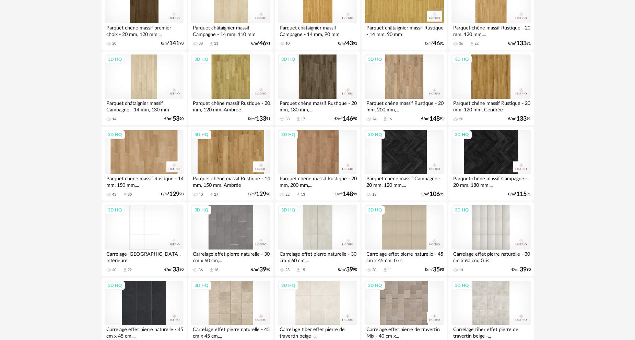 The width and height of the screenshot is (635, 340). What do you see at coordinates (130, 195) in the screenshot?
I see `div: 30` at bounding box center [130, 195].